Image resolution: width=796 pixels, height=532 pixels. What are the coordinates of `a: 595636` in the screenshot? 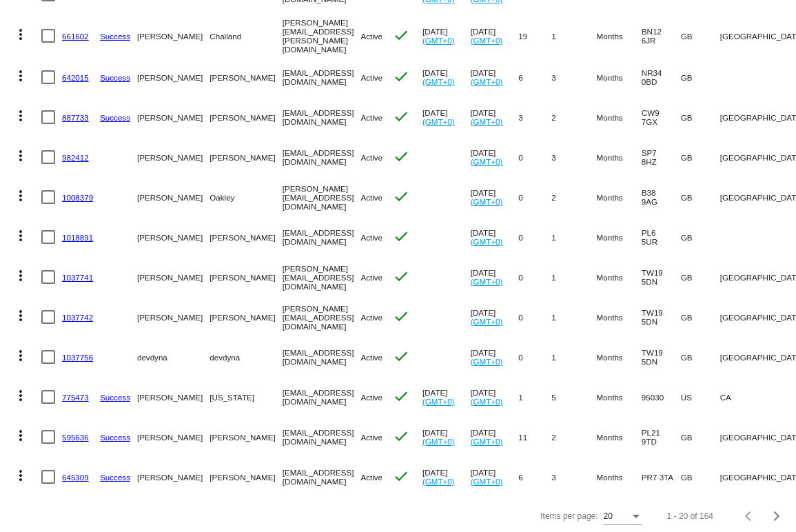 It's located at (75, 437).